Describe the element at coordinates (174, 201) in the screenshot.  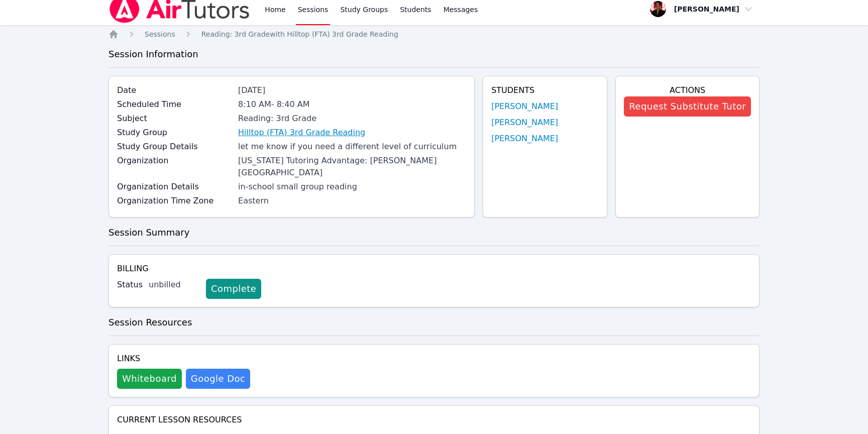
I see `label: Organization Time Zone` at that location.